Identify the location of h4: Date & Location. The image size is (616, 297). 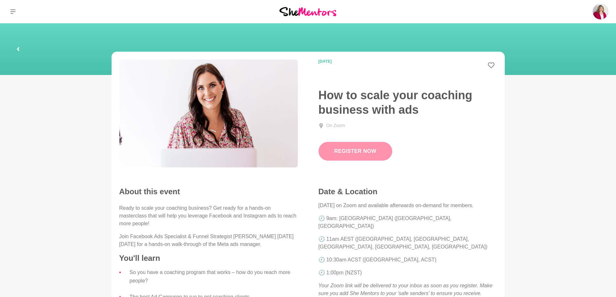
(408, 192).